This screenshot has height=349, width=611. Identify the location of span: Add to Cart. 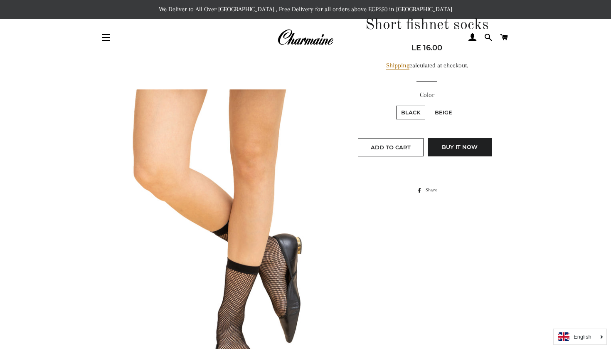
(391, 147).